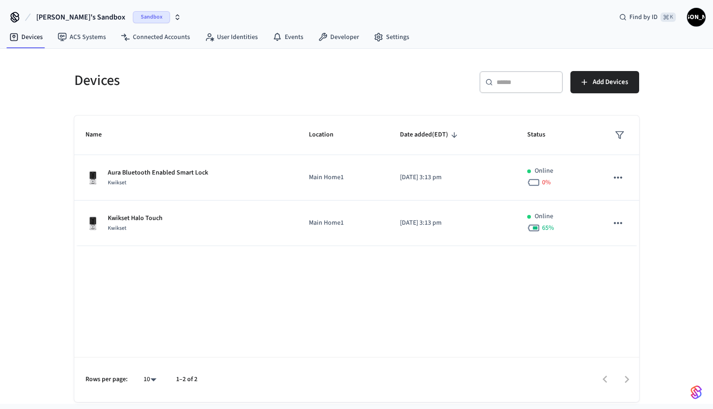 This screenshot has width=713, height=409. Describe the element at coordinates (26, 37) in the screenshot. I see `a: Devices` at that location.